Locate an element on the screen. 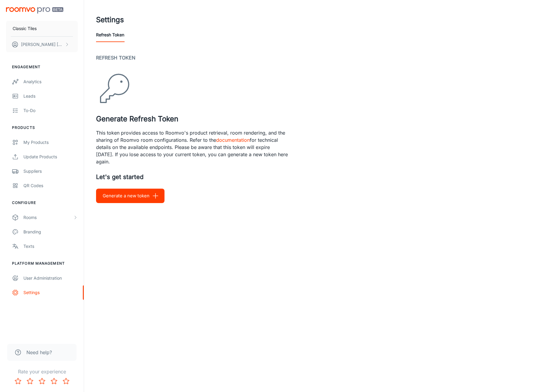  div: Rooms is located at coordinates (48, 217).